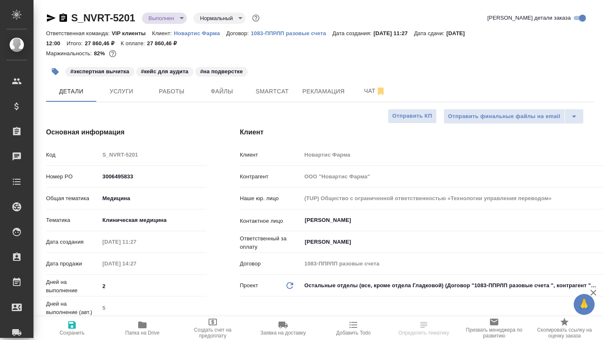  I want to click on span: Услуги, so click(121, 91).